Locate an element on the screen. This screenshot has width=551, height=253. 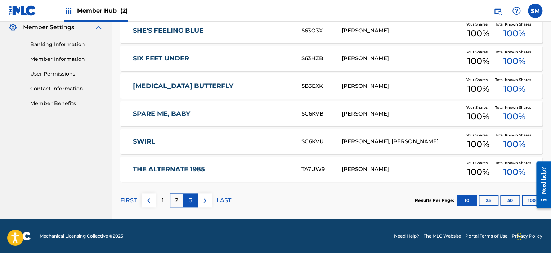
a: THE ALTERNATE 1985 is located at coordinates (212, 169).